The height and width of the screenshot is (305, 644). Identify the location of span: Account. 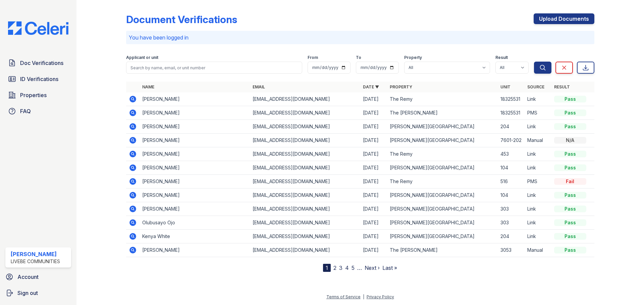
(28, 277).